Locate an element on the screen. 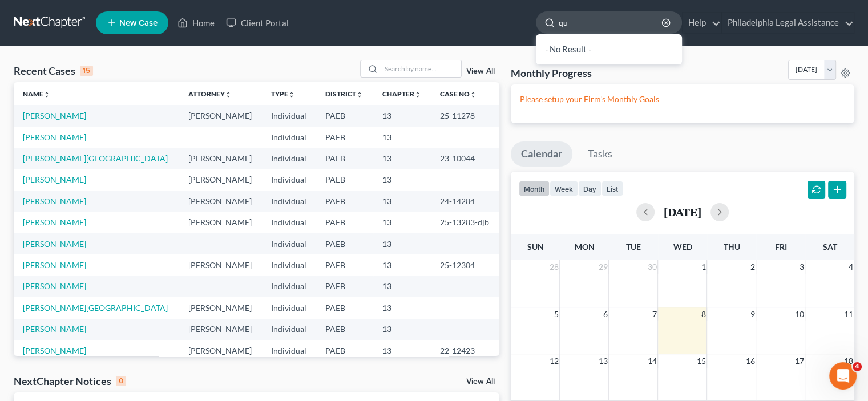 The width and height of the screenshot is (868, 401). span: Fri is located at coordinates (780, 247).